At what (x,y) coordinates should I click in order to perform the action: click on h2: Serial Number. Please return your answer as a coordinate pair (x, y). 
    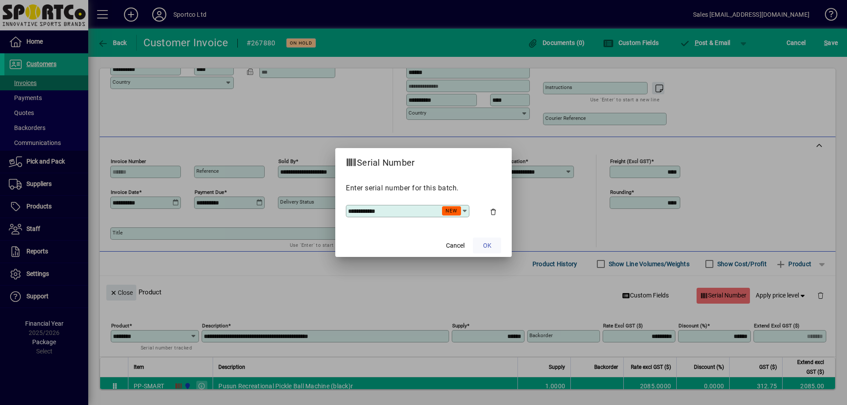
    Looking at the image, I should click on (380, 161).